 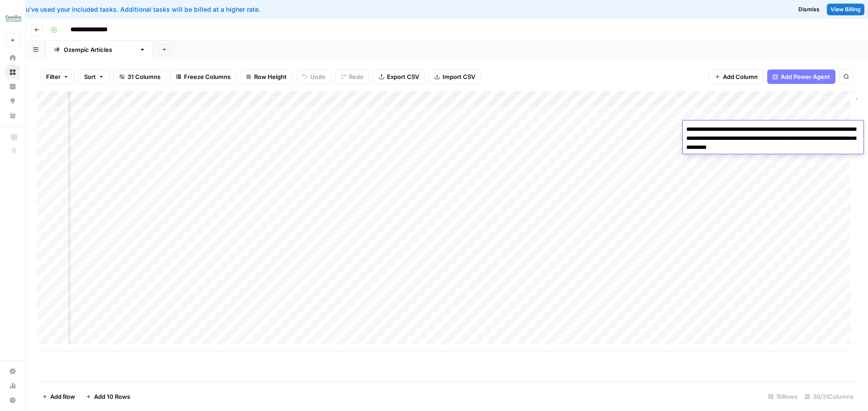 I want to click on button: Undo, so click(x=314, y=77).